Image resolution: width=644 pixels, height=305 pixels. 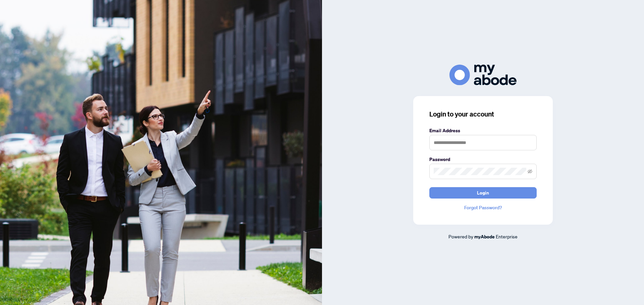 What do you see at coordinates (461, 236) in the screenshot?
I see `span: Powered by` at bounding box center [461, 236].